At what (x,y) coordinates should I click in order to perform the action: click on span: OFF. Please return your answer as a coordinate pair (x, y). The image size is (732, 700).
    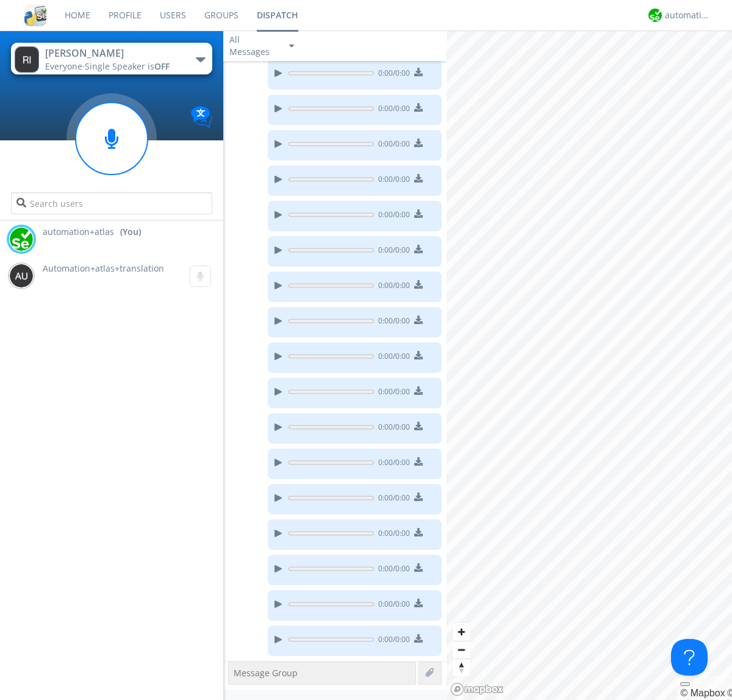
    Looking at the image, I should click on (162, 66).